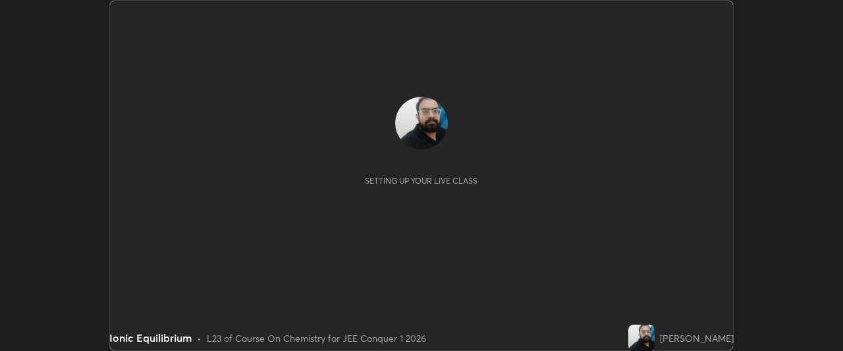 The width and height of the screenshot is (843, 351). Describe the element at coordinates (150, 338) in the screenshot. I see `div: Ionic Equilibrium` at that location.